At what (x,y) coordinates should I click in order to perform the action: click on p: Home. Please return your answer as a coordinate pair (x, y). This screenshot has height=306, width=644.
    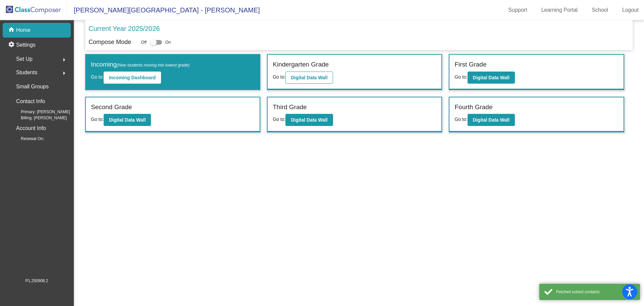
    Looking at the image, I should click on (23, 30).